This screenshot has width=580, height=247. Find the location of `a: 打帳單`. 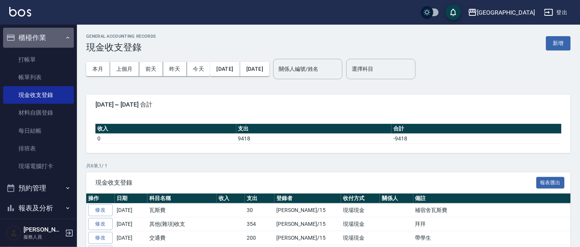

a: 打帳單 is located at coordinates (39, 60).